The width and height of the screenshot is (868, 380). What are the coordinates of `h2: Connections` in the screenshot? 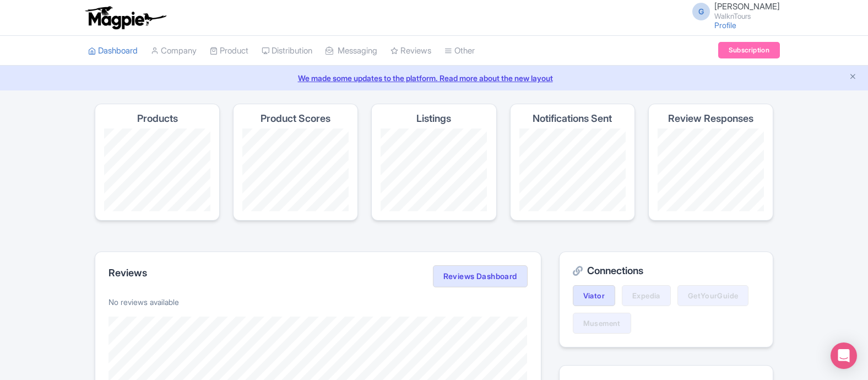 It's located at (666, 270).